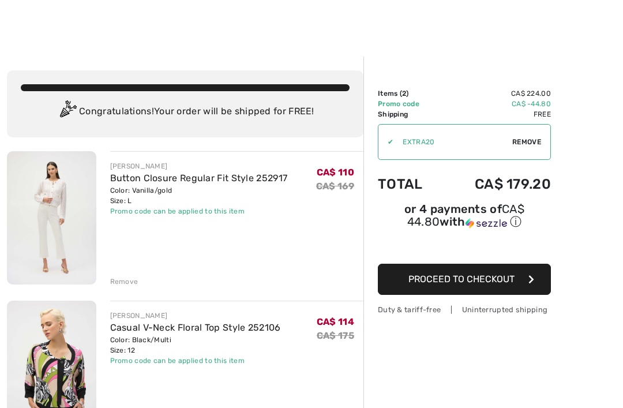  I want to click on td: Free, so click(496, 114).